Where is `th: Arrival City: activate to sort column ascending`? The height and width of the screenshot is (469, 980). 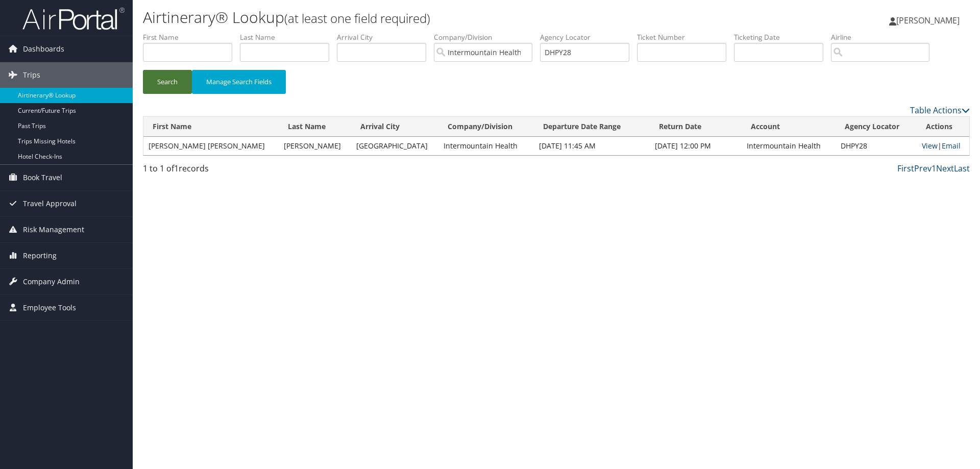
th: Arrival City: activate to sort column ascending is located at coordinates (395, 126).